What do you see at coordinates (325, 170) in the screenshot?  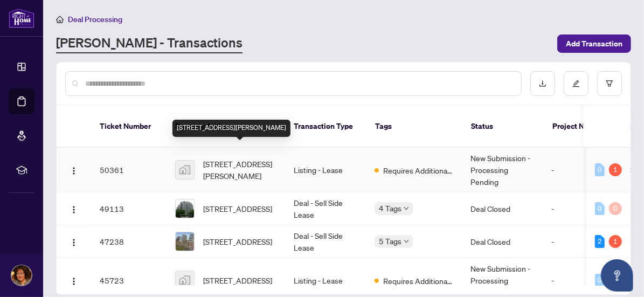 I see `td: Listing - Lease` at bounding box center [325, 170].